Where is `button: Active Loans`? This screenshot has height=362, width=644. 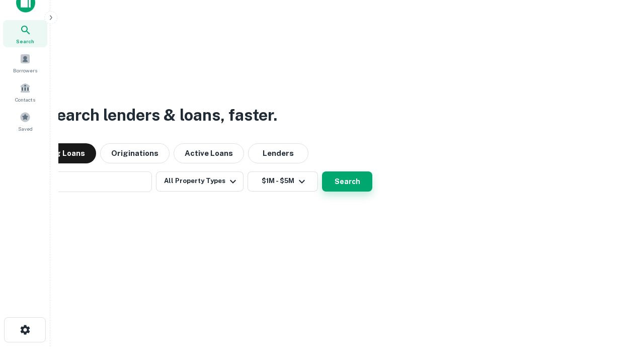 button: Active Loans is located at coordinates (209, 153).